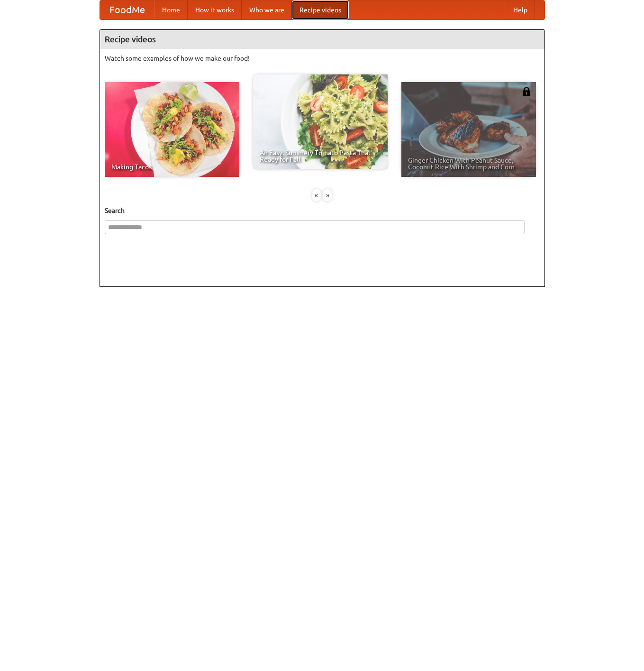  What do you see at coordinates (321, 122) in the screenshot?
I see `a: An Easy, Summery Tomato Pasta That's Ready for Fall` at bounding box center [321, 122].